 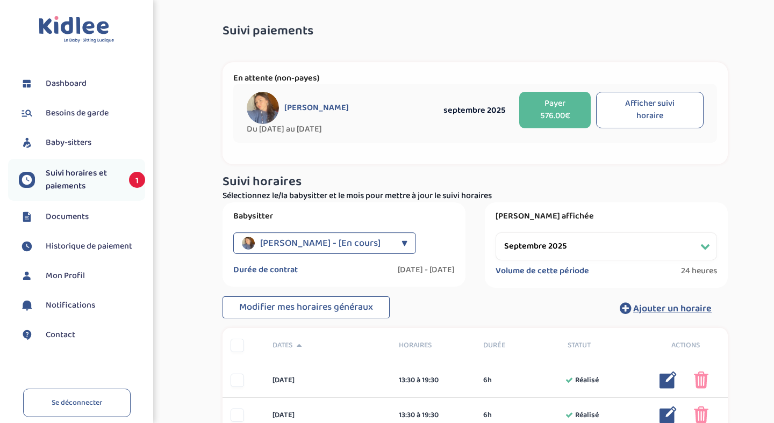 I want to click on span: Besoins de garde, so click(x=77, y=113).